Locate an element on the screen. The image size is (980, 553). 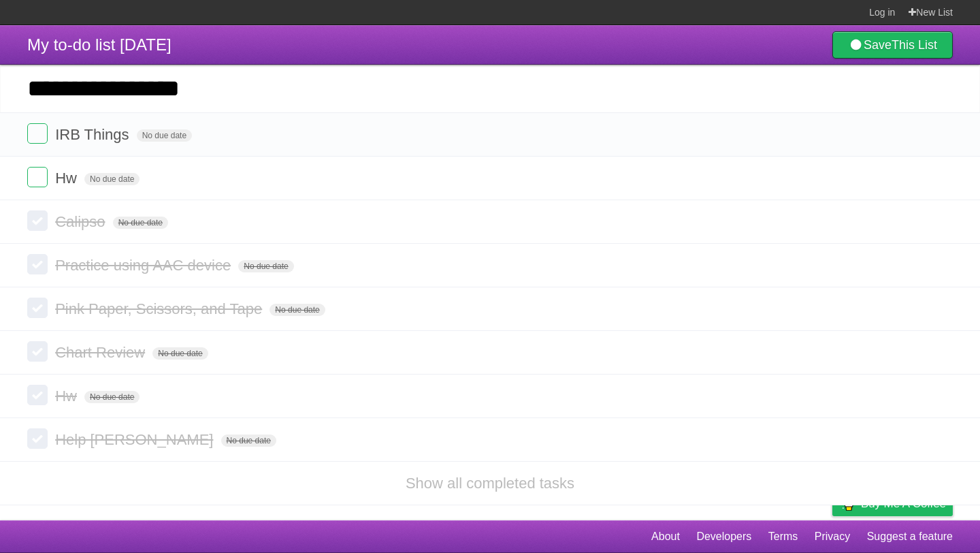
a: Privacy is located at coordinates (833, 537).